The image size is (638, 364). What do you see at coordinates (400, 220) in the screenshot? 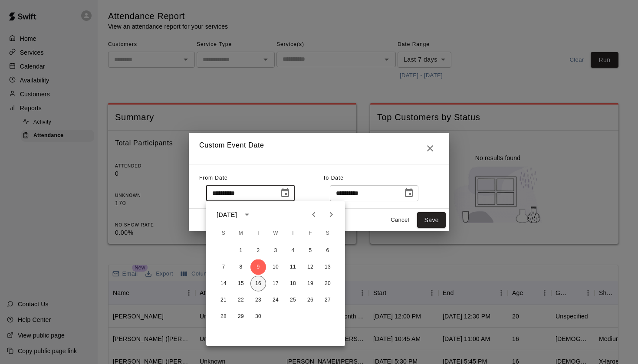
I see `button: Cancel` at bounding box center [400, 220].